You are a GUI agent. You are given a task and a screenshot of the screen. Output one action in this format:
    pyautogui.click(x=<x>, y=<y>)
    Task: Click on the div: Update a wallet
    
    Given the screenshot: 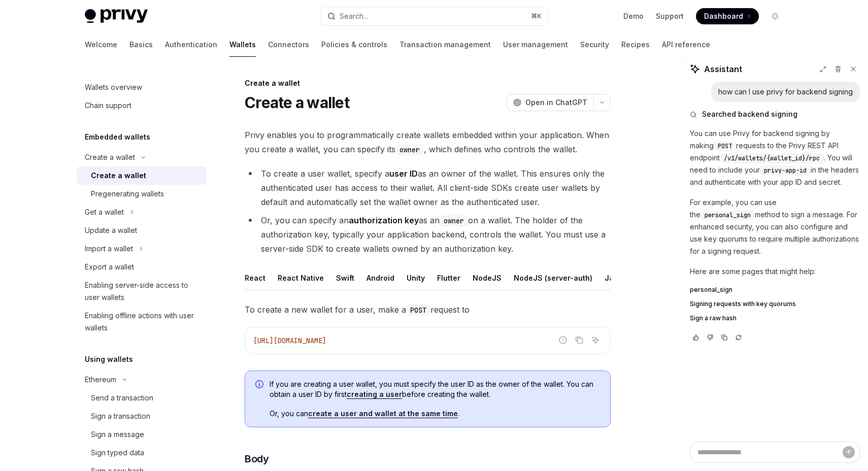 What is the action you would take?
    pyautogui.click(x=110, y=230)
    